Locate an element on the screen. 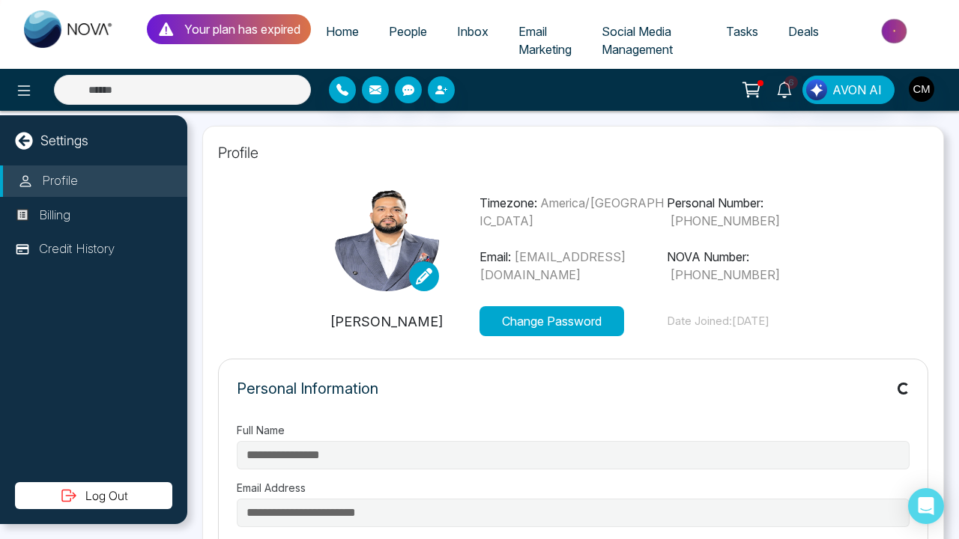  div: Open Intercom Messenger is located at coordinates (926, 506).